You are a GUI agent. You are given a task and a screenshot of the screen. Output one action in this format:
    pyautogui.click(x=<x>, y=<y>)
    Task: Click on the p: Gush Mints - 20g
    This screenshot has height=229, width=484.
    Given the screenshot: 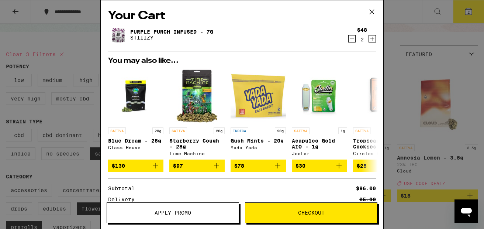 What is the action you would take?
    pyautogui.click(x=258, y=140)
    